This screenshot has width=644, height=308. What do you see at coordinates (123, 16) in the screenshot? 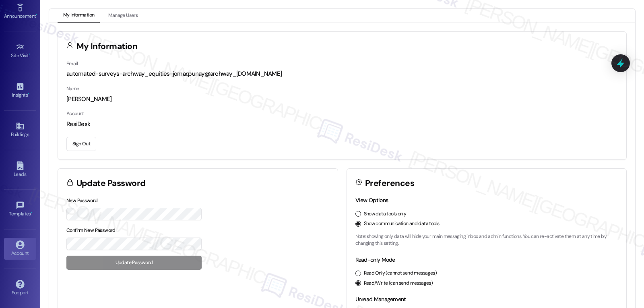
I see `button: Manage Users` at bounding box center [123, 16].